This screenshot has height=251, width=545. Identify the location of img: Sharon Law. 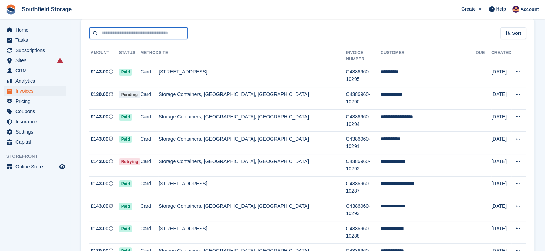
(516, 9).